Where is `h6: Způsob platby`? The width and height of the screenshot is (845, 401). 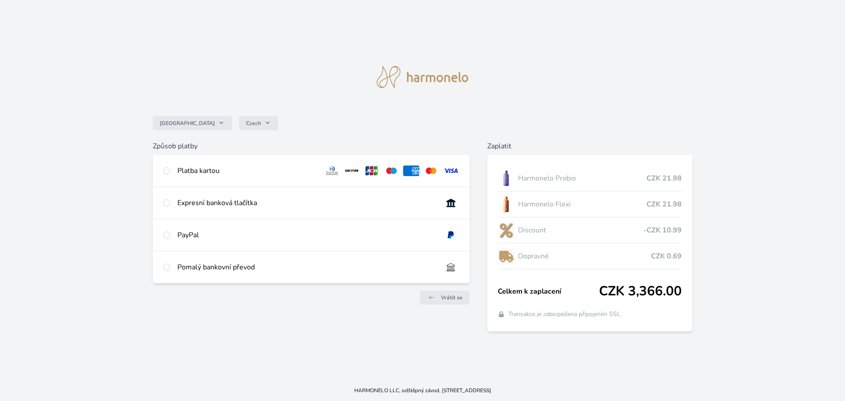
h6: Způsob platby is located at coordinates (311, 146).